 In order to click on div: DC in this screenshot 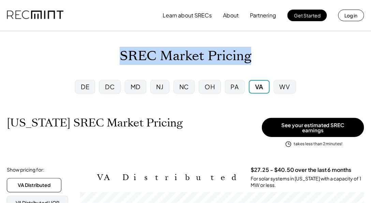, I will do `click(110, 86)`.